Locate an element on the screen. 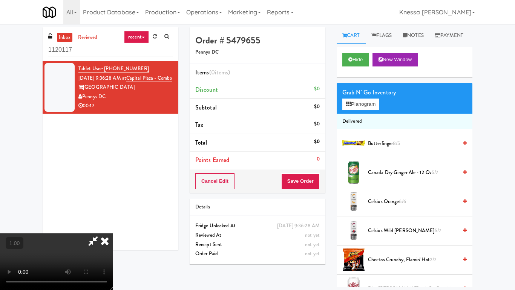 This screenshot has height=290, width=515. div: Pennys DC is located at coordinates (126, 97).